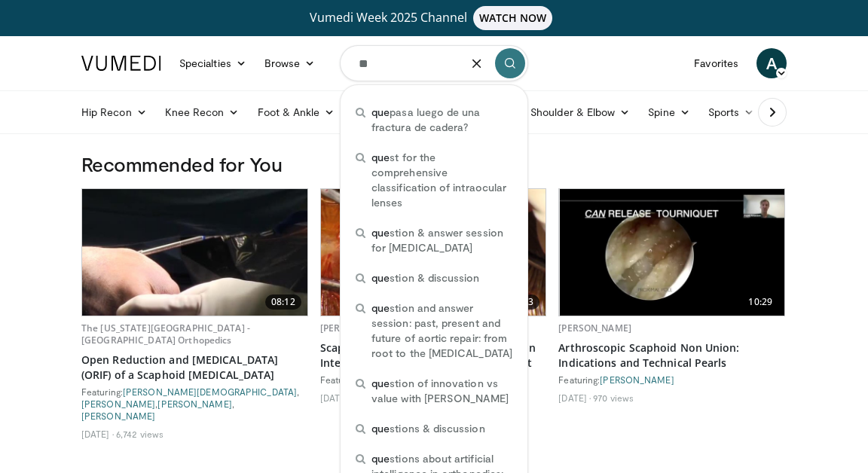  I want to click on span: pasa luego de una fractura de cadera?, so click(441, 119).